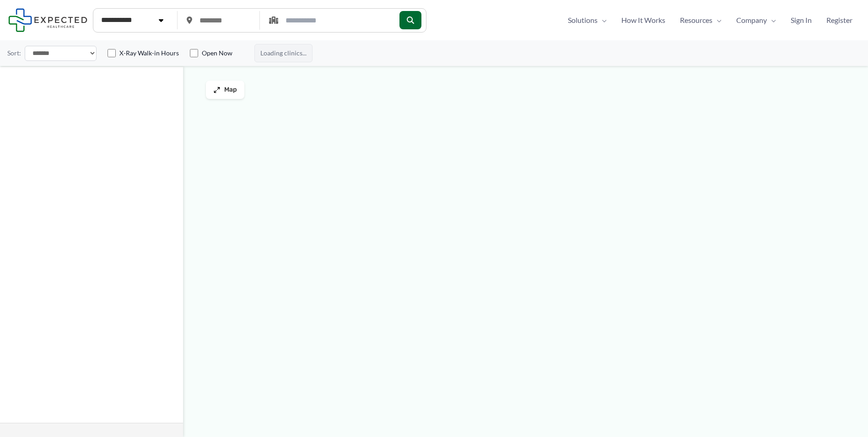  I want to click on span: Company, so click(751, 20).